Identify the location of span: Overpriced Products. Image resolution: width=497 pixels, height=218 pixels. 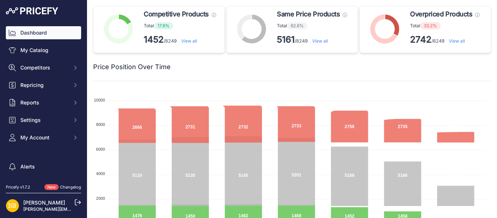
(441, 14).